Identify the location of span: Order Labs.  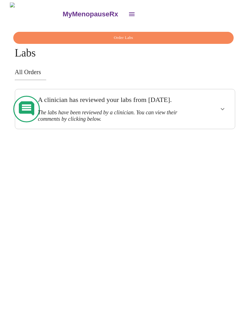
(124, 38).